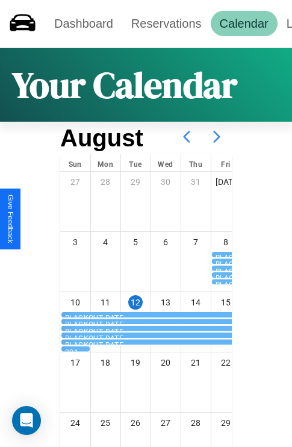  Describe the element at coordinates (75, 423) in the screenshot. I see `div: 24` at that location.